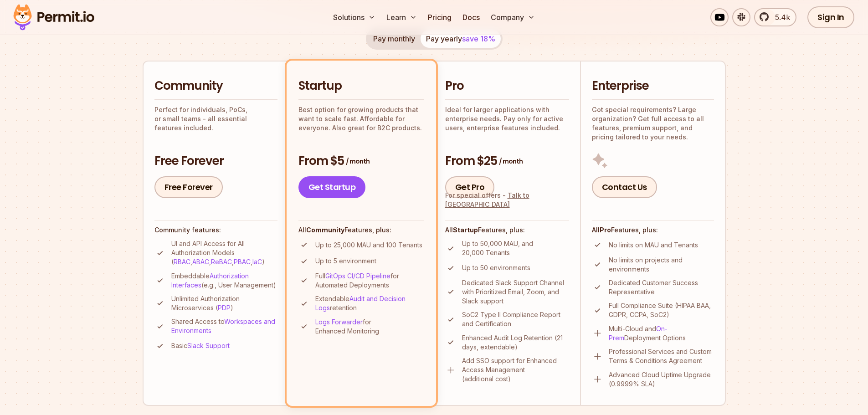 This screenshot has width=868, height=415. Describe the element at coordinates (624, 187) in the screenshot. I see `a: Contact Us` at that location.